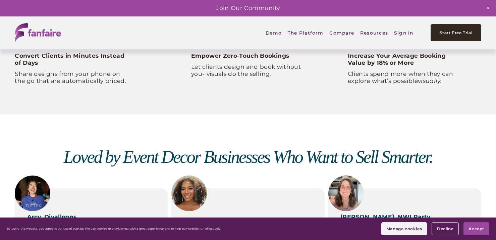 The image size is (496, 240). Describe the element at coordinates (374, 33) in the screenshot. I see `span: Resources` at that location.